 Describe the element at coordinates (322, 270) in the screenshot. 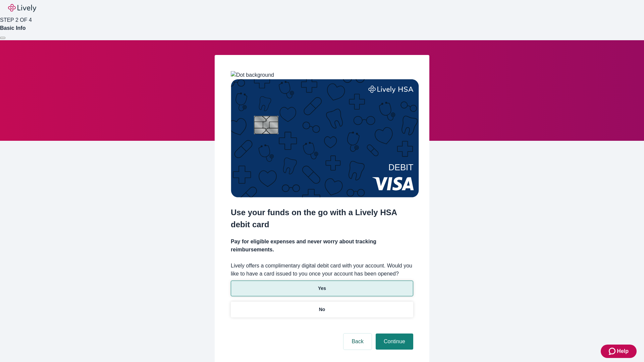

I see `label: Lively offers a complimentary digital debit card with your account. Would you like to have a card...` at that location.